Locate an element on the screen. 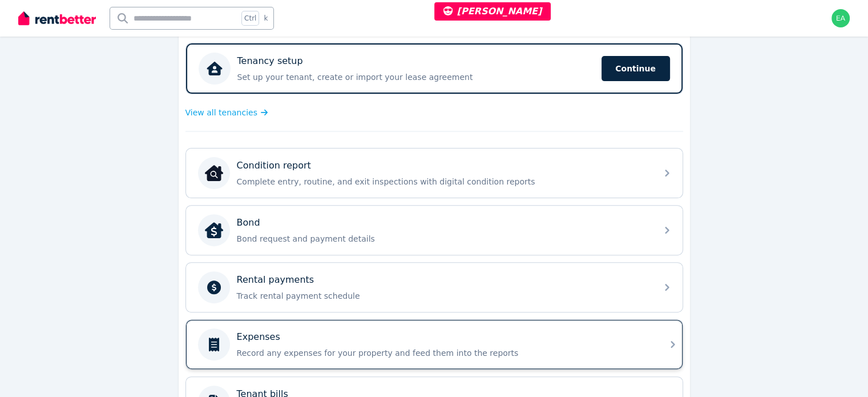  a: Rental paymentsTrack rental payment schedule is located at coordinates (434, 287).